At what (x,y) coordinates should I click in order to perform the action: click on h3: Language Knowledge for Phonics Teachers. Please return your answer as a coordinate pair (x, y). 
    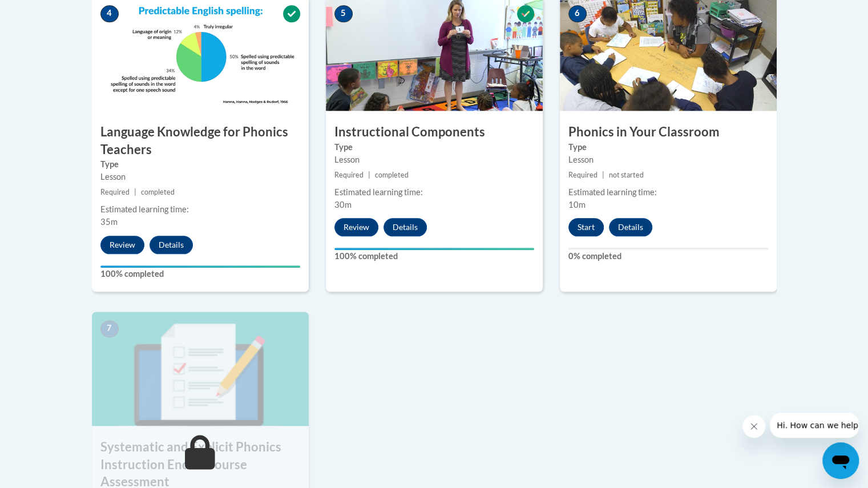
    Looking at the image, I should click on (200, 141).